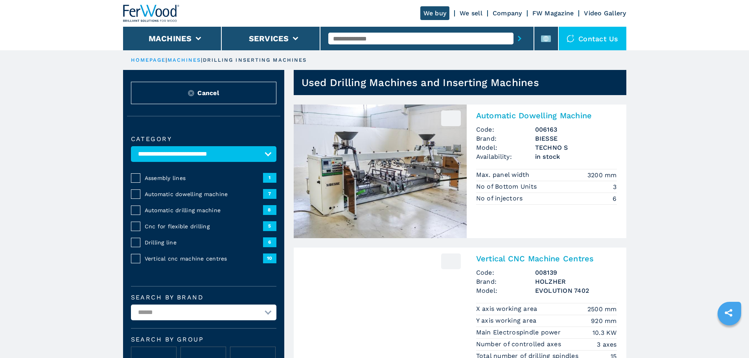  Describe the element at coordinates (507, 187) in the screenshot. I see `p: No of Bottom Units` at that location.